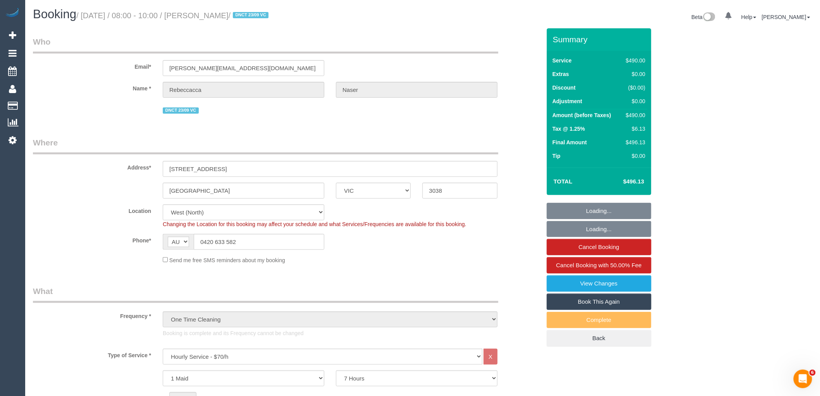  What do you see at coordinates (599, 247) in the screenshot?
I see `a: Cancel Booking` at bounding box center [599, 247].